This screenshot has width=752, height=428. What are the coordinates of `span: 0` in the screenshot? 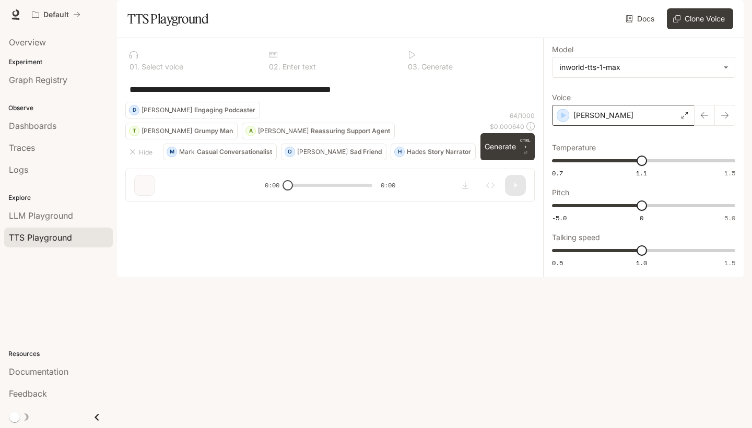 It's located at (641, 218).